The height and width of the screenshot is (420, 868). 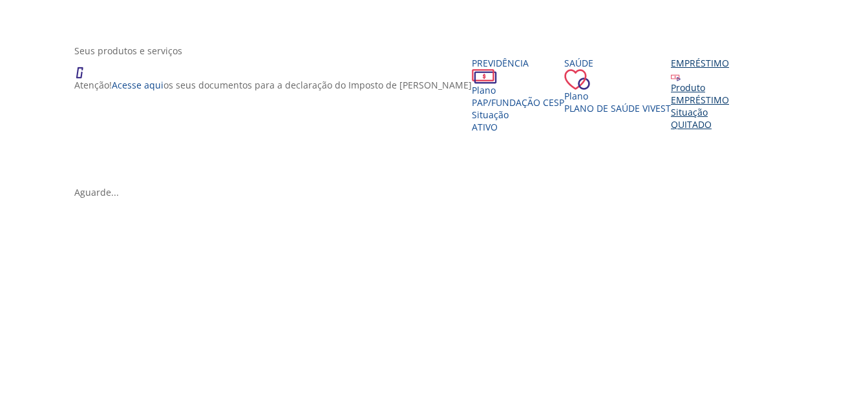 I want to click on a: Acesse aqui, so click(x=138, y=84).